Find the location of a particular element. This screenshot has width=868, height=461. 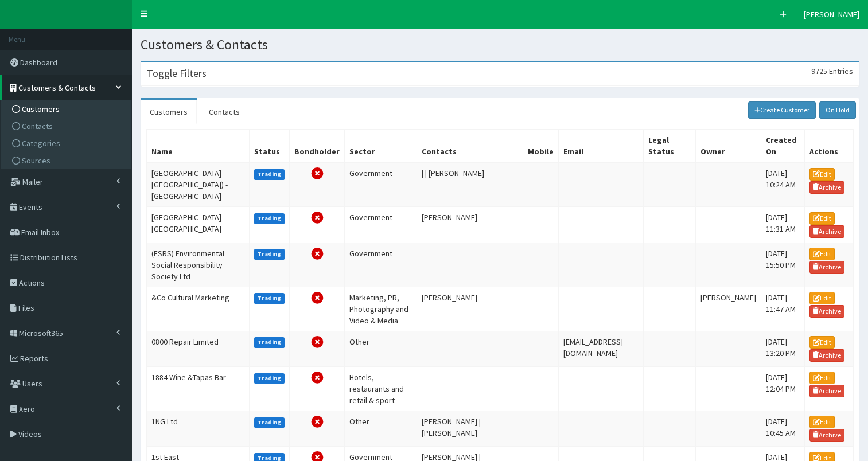

span: Xero is located at coordinates (27, 409).